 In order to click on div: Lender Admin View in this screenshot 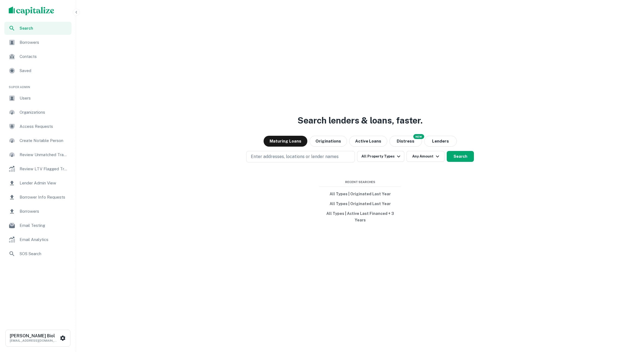, I will do `click(38, 183)`.